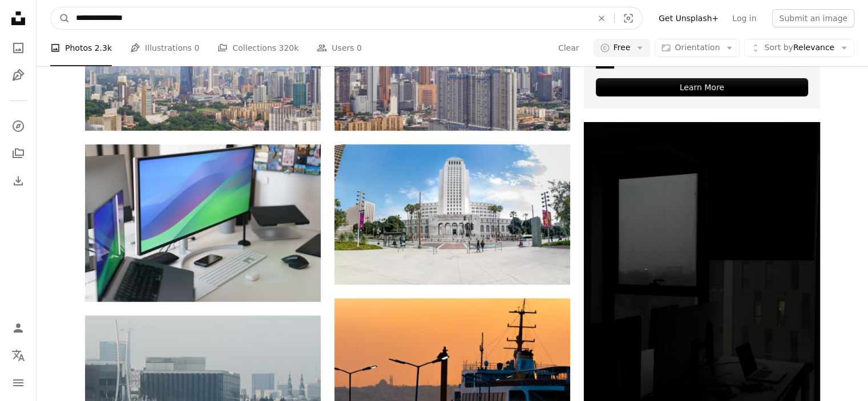  What do you see at coordinates (452, 215) in the screenshot?
I see `a: people walking on park near white concrete building during daytime` at bounding box center [452, 215].